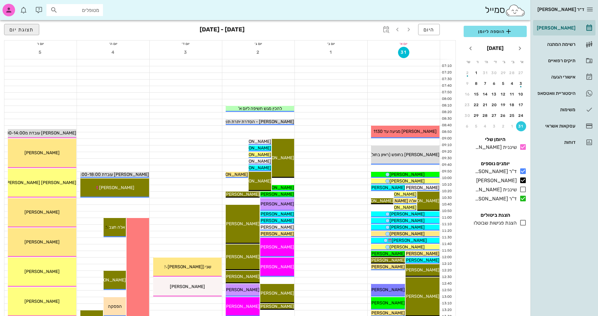 Image resolution: width=598 pixels, height=316 pixels. What do you see at coordinates (494, 115) in the screenshot?
I see `div: 27` at bounding box center [494, 115].